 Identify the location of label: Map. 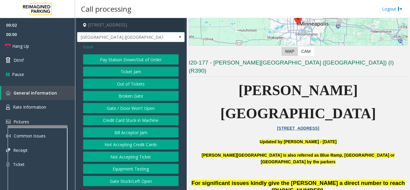
(290, 51).